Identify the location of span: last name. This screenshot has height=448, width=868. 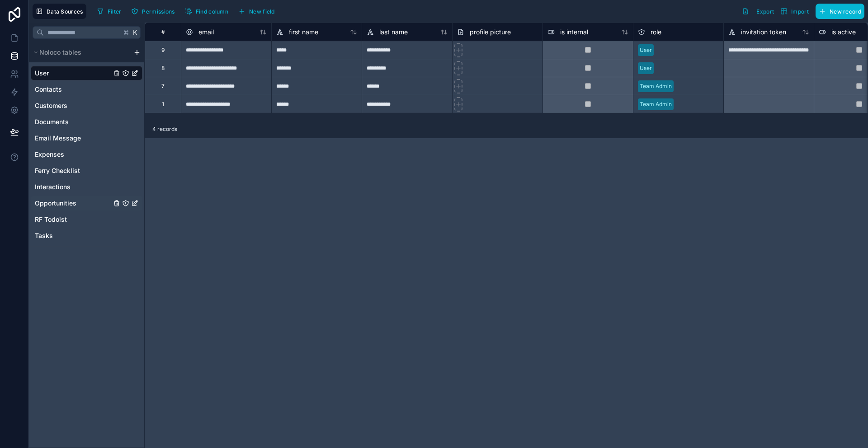
(393, 32).